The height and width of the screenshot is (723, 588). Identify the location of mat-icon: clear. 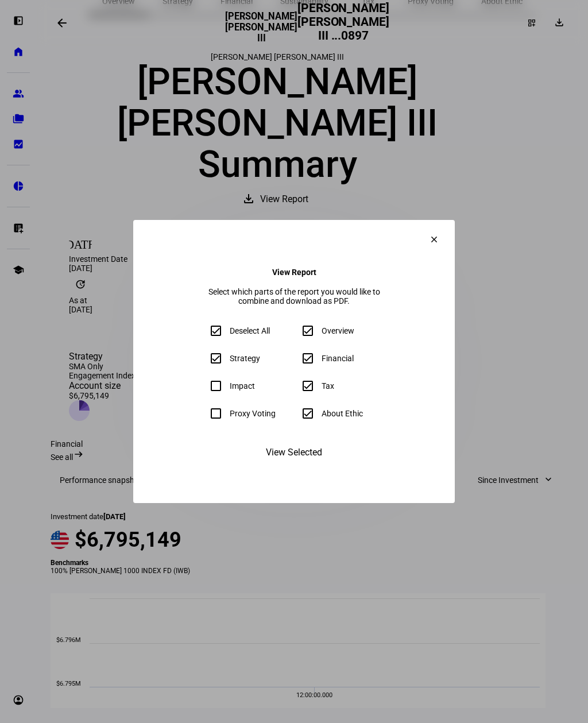
(434, 239).